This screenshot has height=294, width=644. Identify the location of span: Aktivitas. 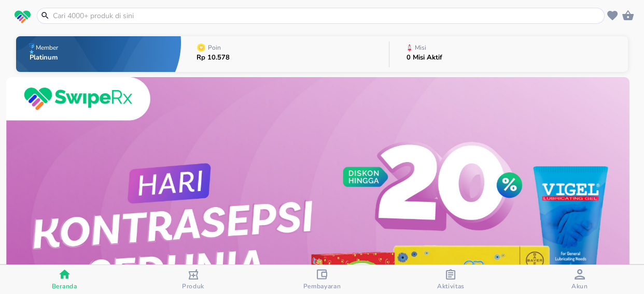
(451, 287).